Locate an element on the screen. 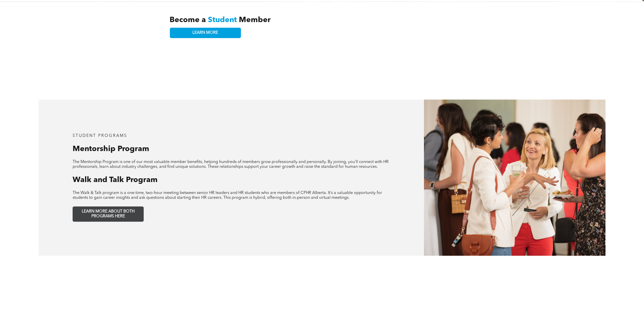  a: LEARN MORE is located at coordinates (205, 33).